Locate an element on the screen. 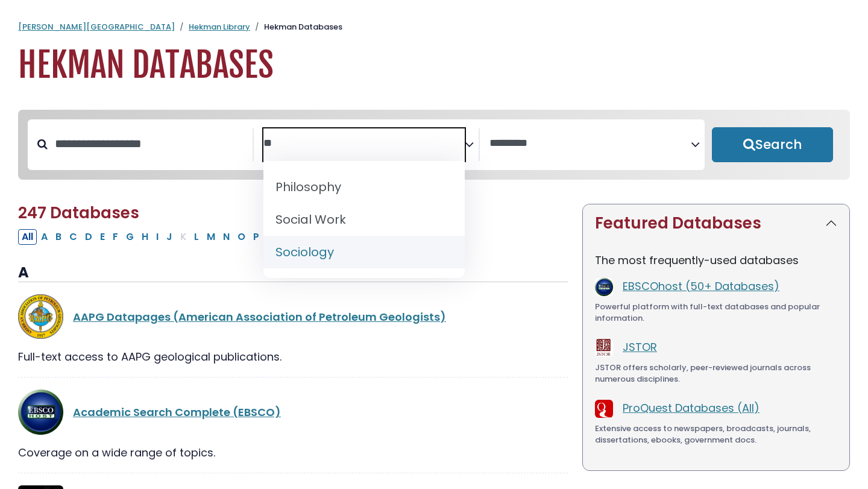  div: JSTOR offers scholarly, peer-reviewed journals across numerous disciplines. is located at coordinates (717, 373).